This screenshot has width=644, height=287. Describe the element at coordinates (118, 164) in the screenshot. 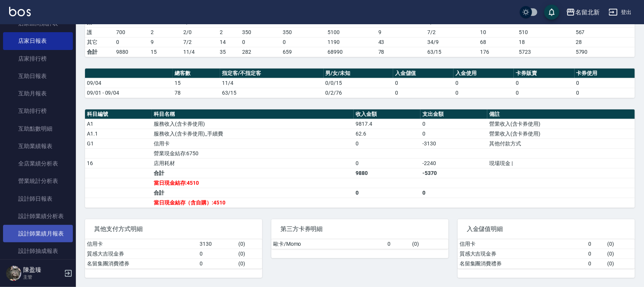

I see `td: 16` at that location.